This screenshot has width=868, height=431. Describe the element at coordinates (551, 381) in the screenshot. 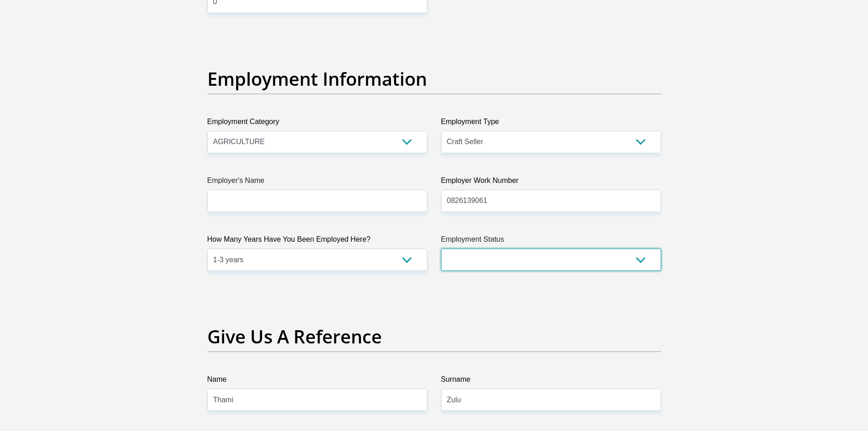

I see `label: Surname` at that location.